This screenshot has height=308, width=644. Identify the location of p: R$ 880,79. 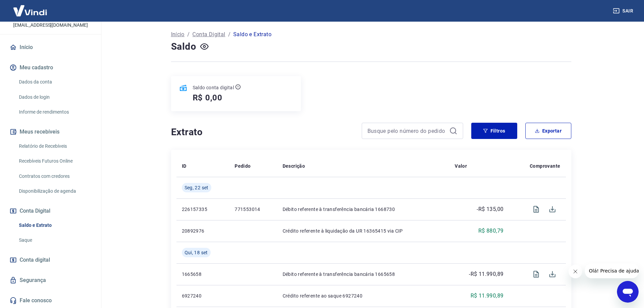
(491, 231).